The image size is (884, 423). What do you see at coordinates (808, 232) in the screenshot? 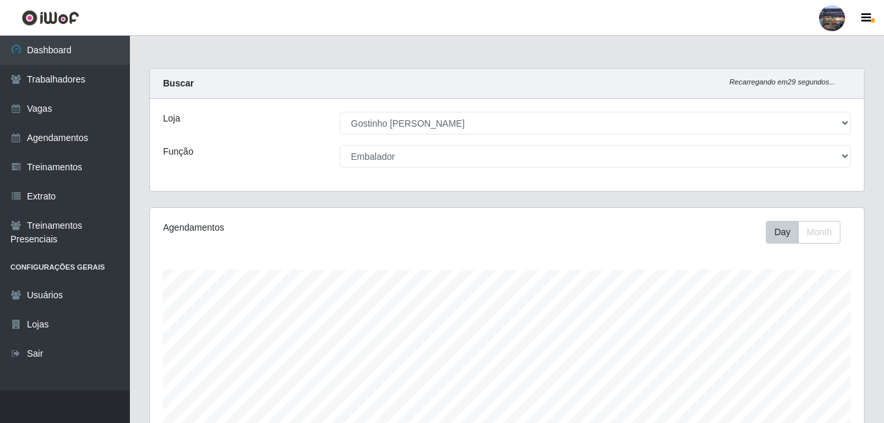
I see `div: Toolbar with button groups` at bounding box center [808, 232].